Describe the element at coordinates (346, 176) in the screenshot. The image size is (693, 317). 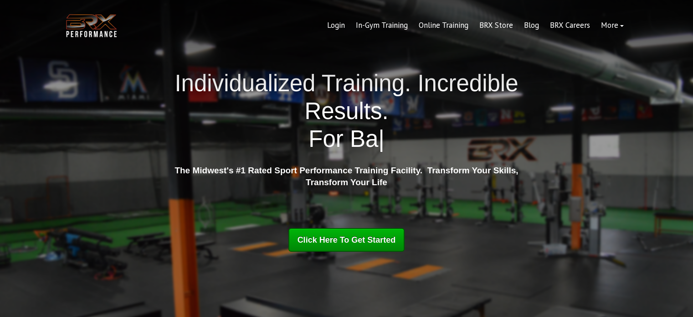
I see `strong: The Midwest's #1 Rated Sport Performance Training Facility. Transform Your Skills, Transform Your...` at that location.